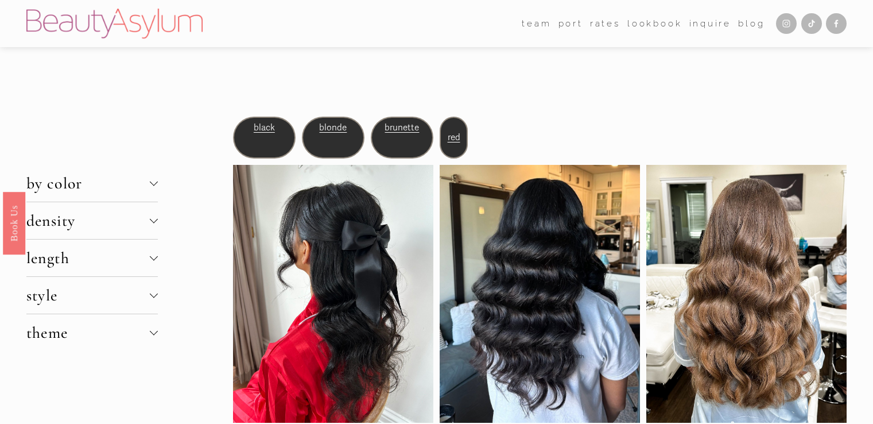 This screenshot has width=873, height=424. Describe the element at coordinates (114, 24) in the screenshot. I see `img: Beauty Asylum | Bridal Hair &amp; Makeup Charlotte &amp; Atlanta` at that location.